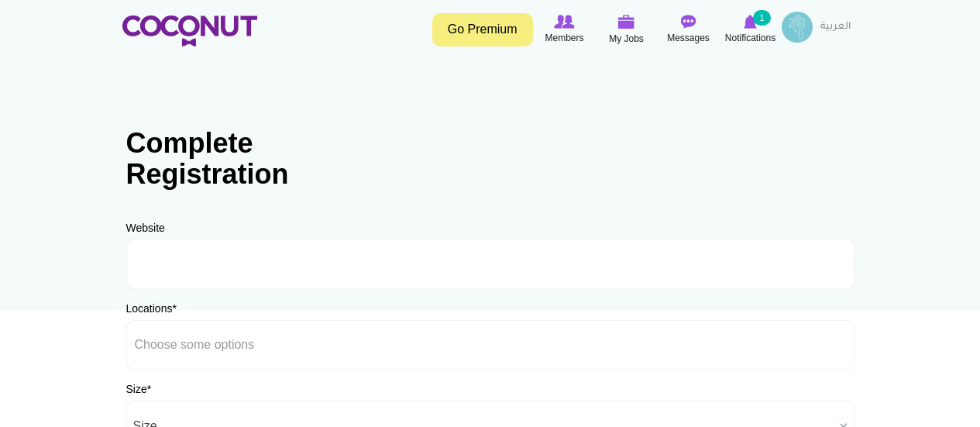 This screenshot has width=980, height=427. I want to click on span: Members, so click(564, 38).